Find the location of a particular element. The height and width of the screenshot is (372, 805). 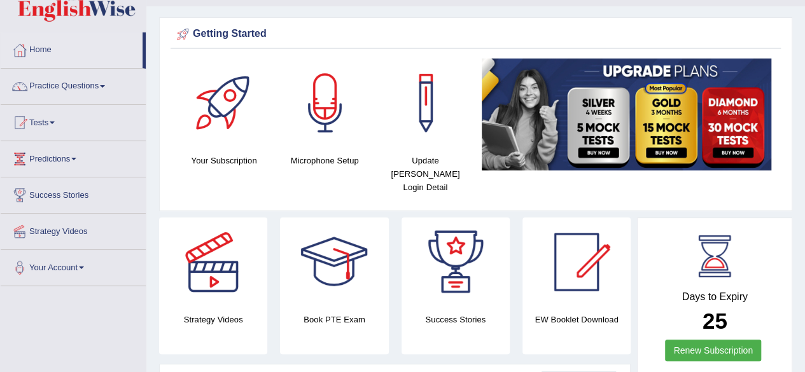

a: Home is located at coordinates (71, 48).